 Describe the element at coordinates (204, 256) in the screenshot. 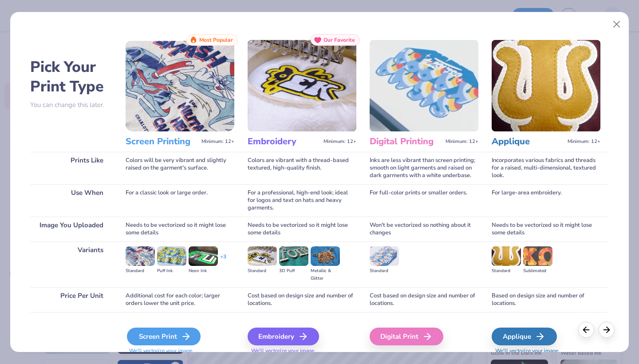

I see `img: Neon Ink` at that location.